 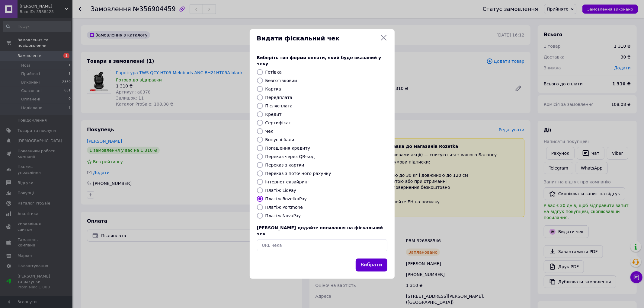 What do you see at coordinates (278, 123) in the screenshot?
I see `label: Сертифікат` at bounding box center [278, 123].